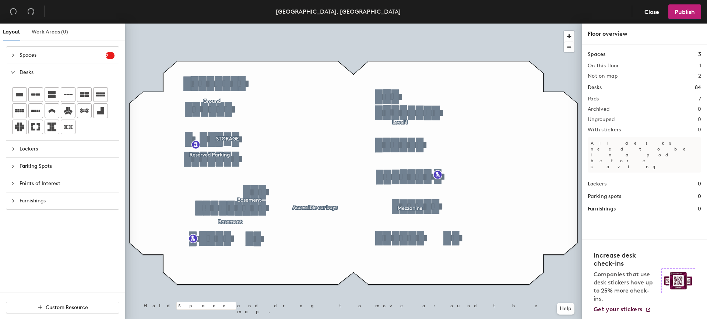  What do you see at coordinates (13, 73) in the screenshot?
I see `span: expanded` at bounding box center [13, 73].